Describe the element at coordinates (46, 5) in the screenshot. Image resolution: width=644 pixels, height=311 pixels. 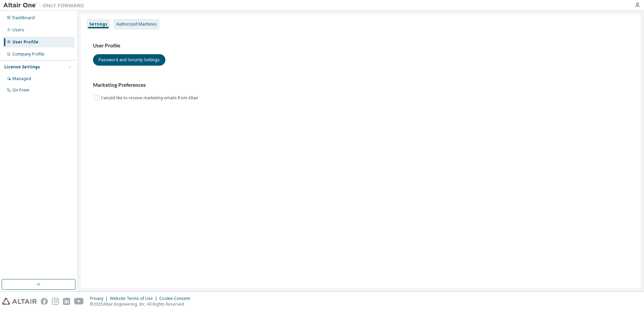
I see `img: Altair One` at that location.